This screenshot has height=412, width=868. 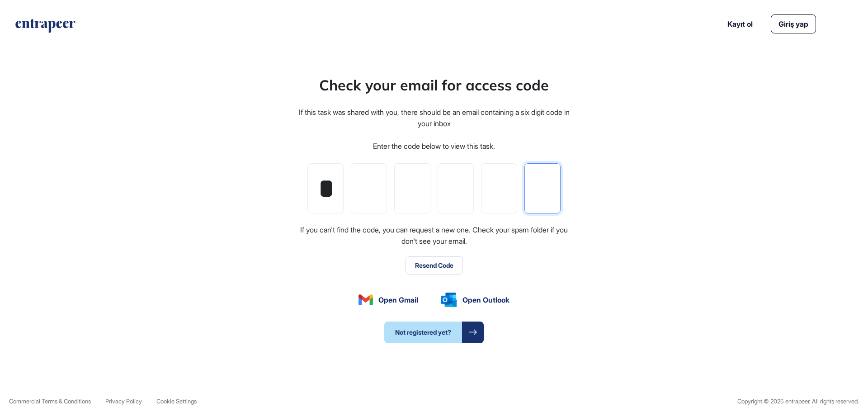 What do you see at coordinates (798, 401) in the screenshot?
I see `div: Copyright © 2025 entrapeer, All rights reserved.` at bounding box center [798, 401].